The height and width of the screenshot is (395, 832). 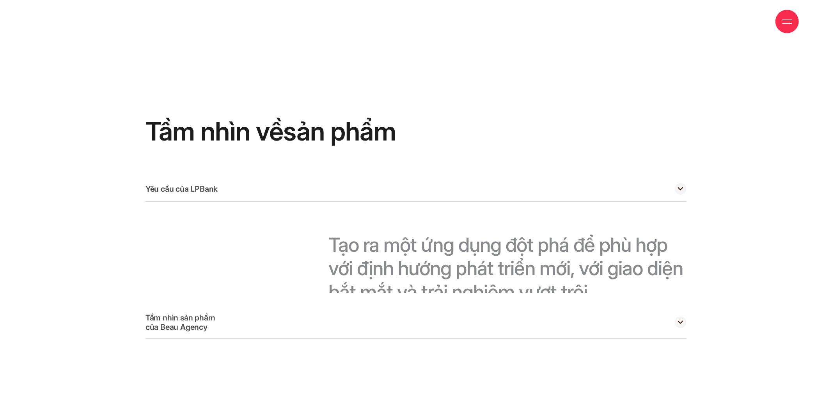 What do you see at coordinates (437, 245) in the screenshot?
I see `span: ứng` at bounding box center [437, 245].